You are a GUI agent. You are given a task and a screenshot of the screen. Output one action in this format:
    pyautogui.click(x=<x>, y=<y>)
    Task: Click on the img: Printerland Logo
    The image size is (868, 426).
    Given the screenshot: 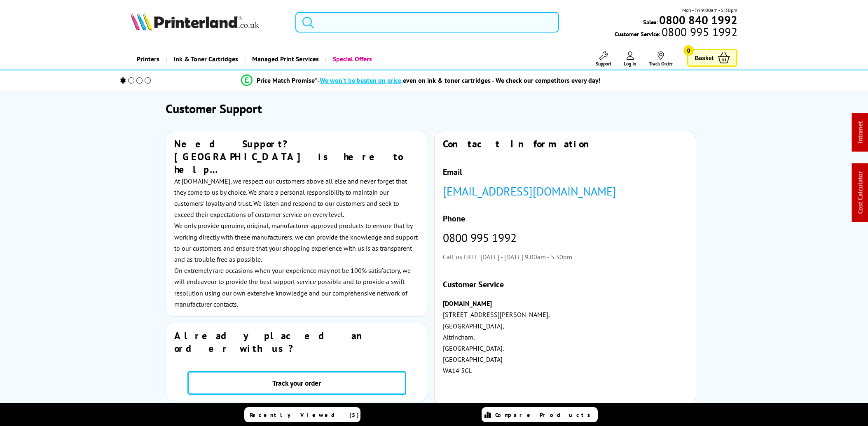 What is the action you would take?
    pyautogui.click(x=195, y=22)
    